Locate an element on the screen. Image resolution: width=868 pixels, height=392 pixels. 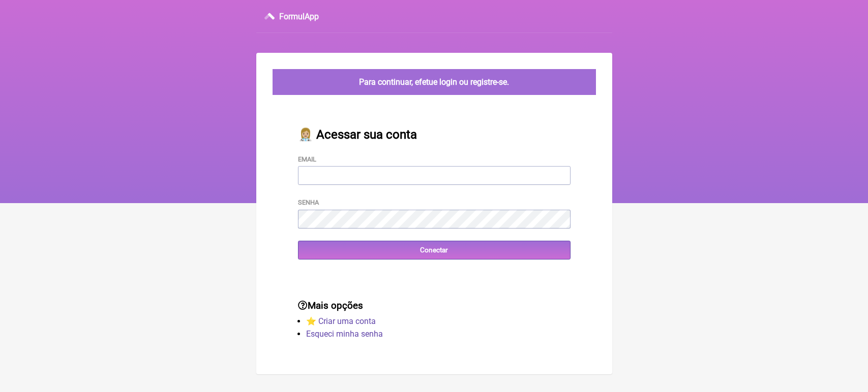
h2: 👩🏼‍⚕️ Acessar sua conta is located at coordinates (434, 135).